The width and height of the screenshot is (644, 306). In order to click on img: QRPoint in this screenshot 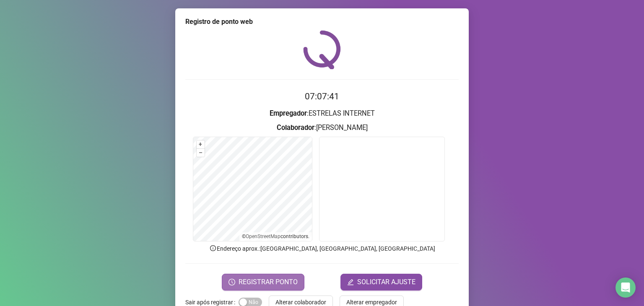, I will do `click(322, 50)`.